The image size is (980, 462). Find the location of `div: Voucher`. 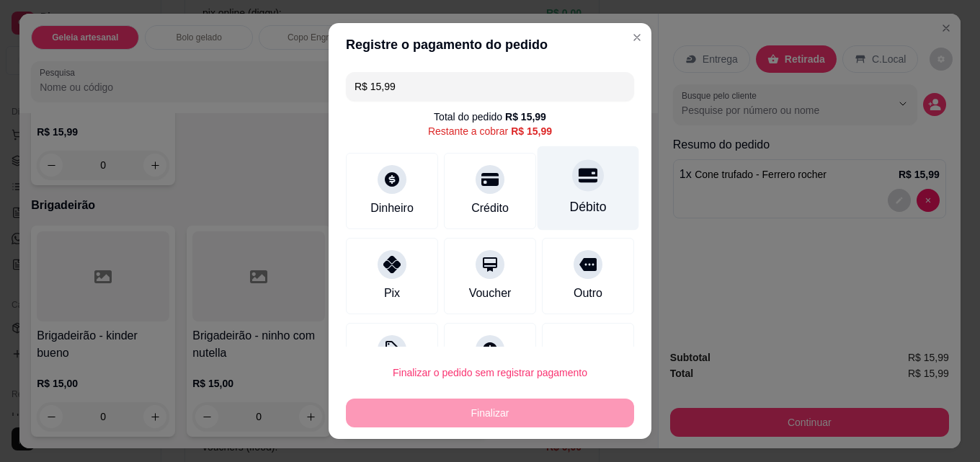

div: Voucher is located at coordinates (490, 293).